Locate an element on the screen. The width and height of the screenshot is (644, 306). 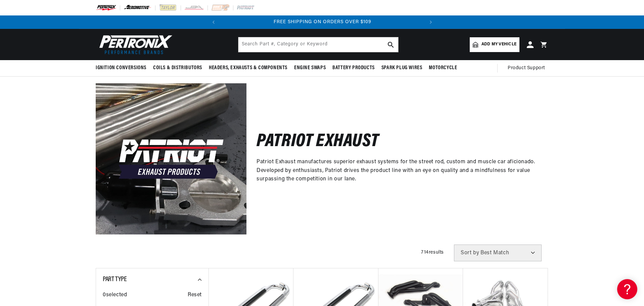
summary: Product Support is located at coordinates (528, 68).